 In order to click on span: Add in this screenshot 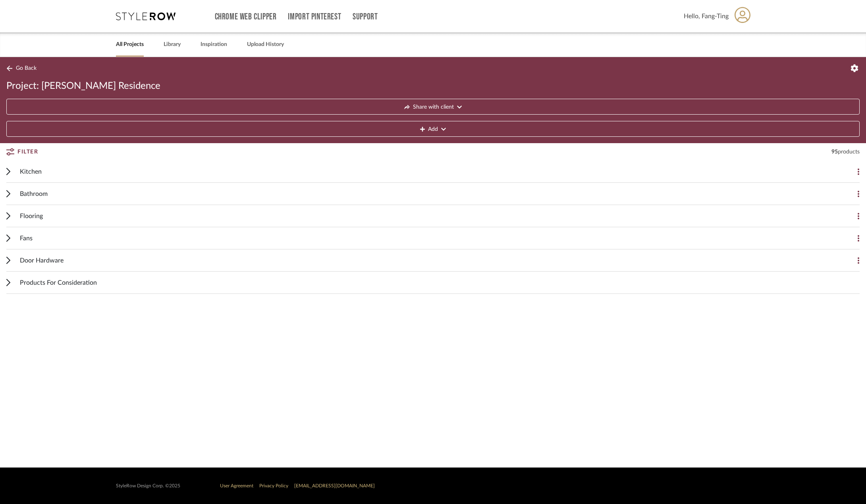, I will do `click(433, 129)`.